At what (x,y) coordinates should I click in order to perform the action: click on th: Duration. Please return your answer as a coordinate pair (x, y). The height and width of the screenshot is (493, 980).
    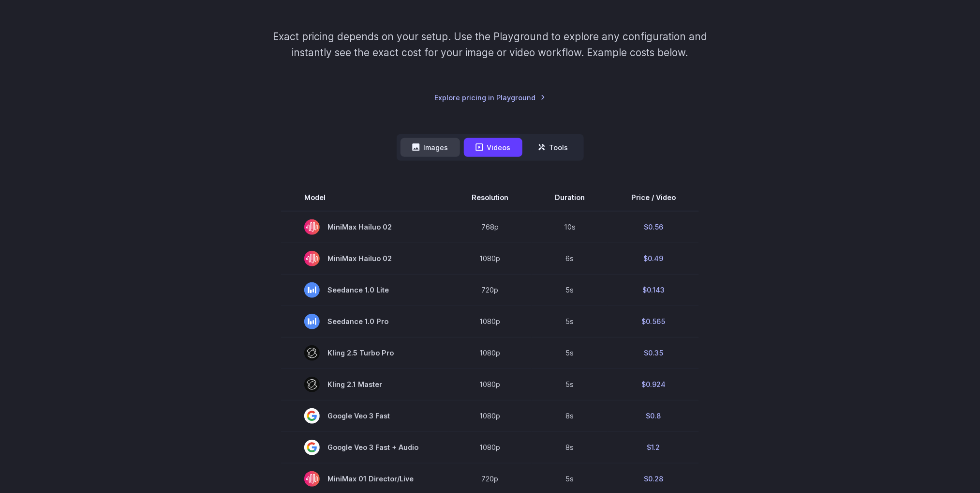
    Looking at the image, I should click on (570, 198).